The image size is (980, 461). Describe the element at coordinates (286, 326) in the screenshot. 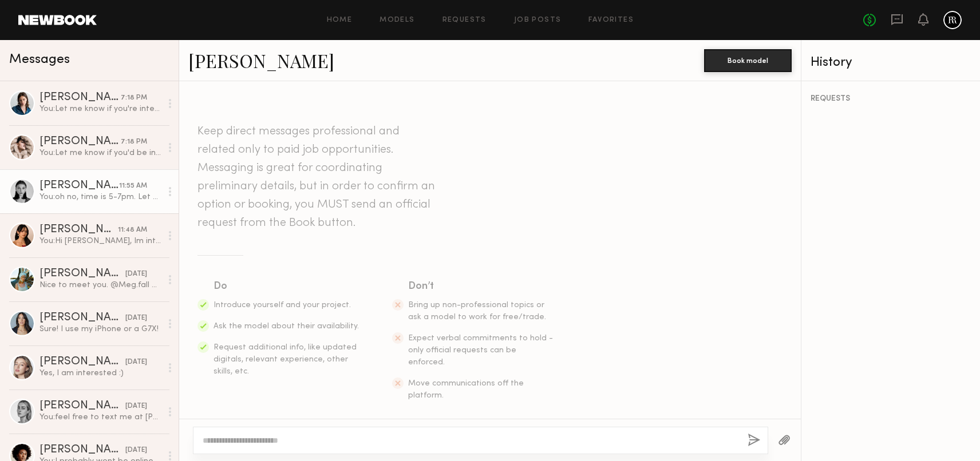

I see `span: Ask the model about their availability.` at that location.